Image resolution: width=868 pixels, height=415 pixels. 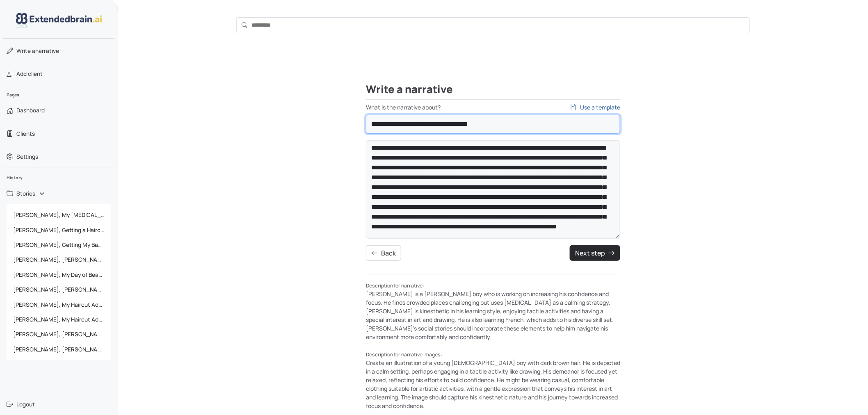 I want to click on span: Clients, so click(x=26, y=134).